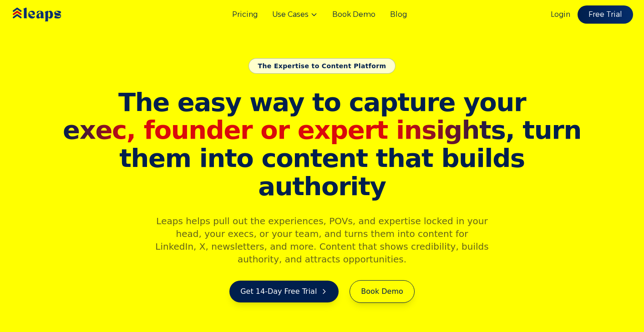 This screenshot has width=644, height=332. I want to click on a: Free Trial, so click(605, 15).